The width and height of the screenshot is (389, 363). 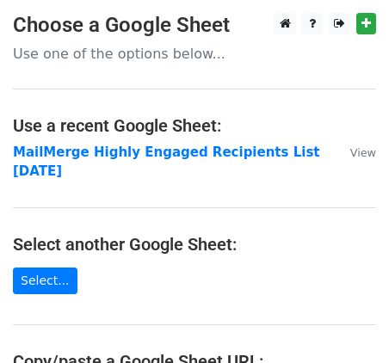 I want to click on small: View, so click(x=363, y=152).